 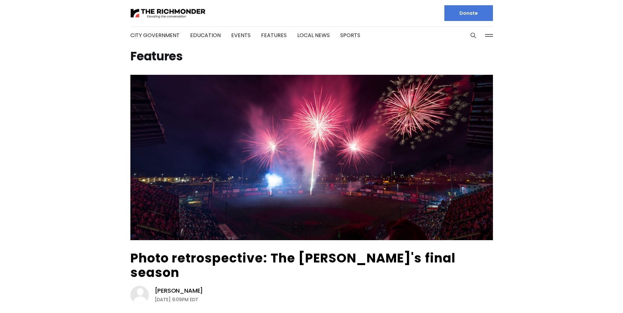 What do you see at coordinates (205, 35) in the screenshot?
I see `a: Education` at bounding box center [205, 35].